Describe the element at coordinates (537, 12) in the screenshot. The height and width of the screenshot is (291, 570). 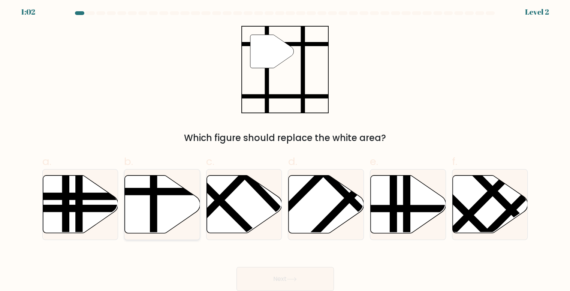
I see `div: Level 2` at that location.